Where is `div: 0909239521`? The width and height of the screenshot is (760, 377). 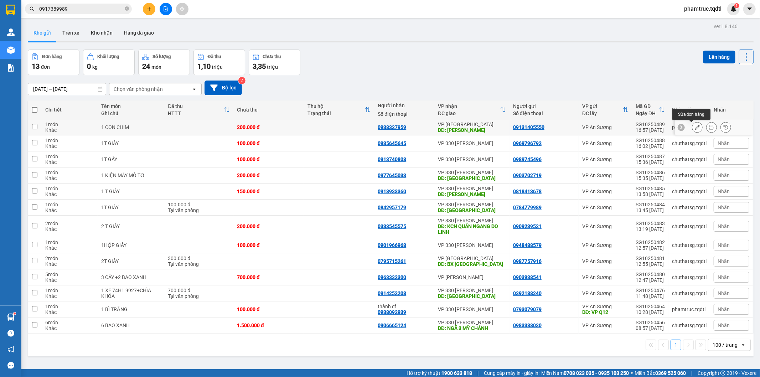 div: 0909239521 is located at coordinates (527, 226).